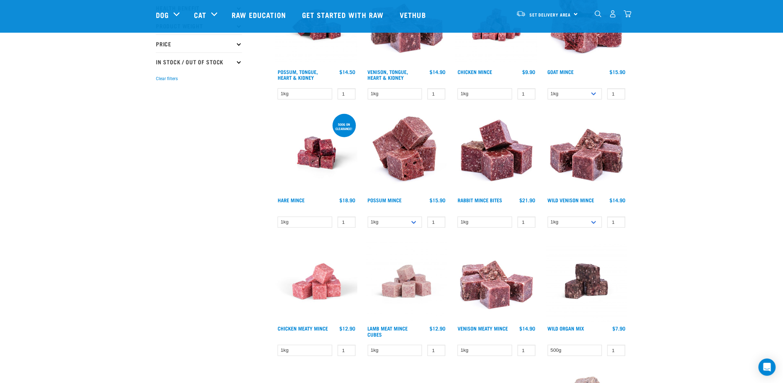  I want to click on a: Cat, so click(200, 15).